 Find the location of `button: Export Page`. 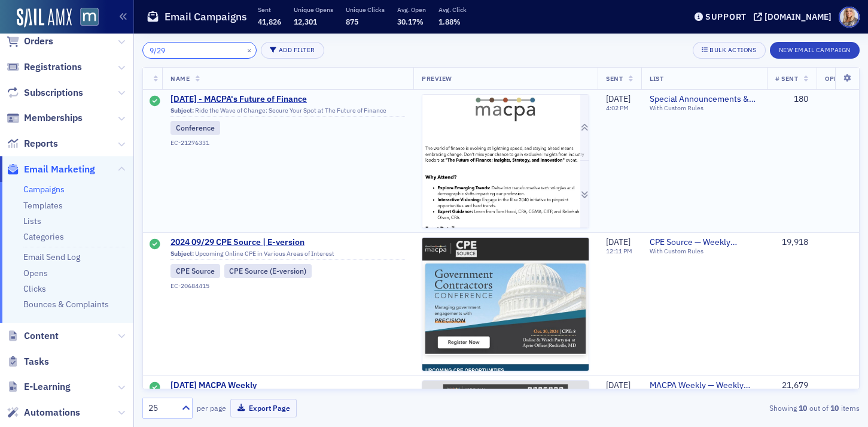

button: Export Page is located at coordinates (263, 407).